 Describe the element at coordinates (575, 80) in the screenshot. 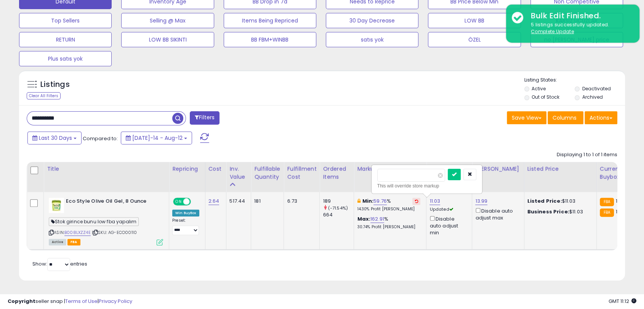

I see `p: Listing States:` at that location.